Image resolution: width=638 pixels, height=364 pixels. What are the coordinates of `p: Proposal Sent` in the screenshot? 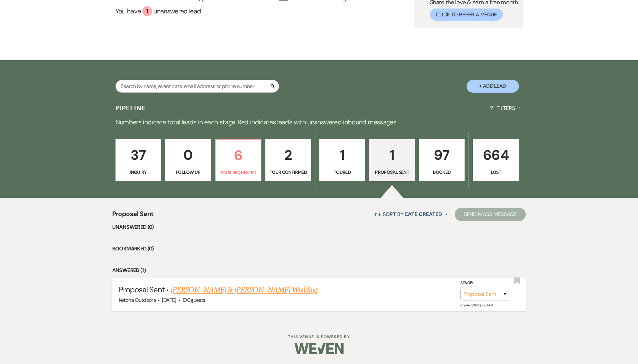 It's located at (392, 172).